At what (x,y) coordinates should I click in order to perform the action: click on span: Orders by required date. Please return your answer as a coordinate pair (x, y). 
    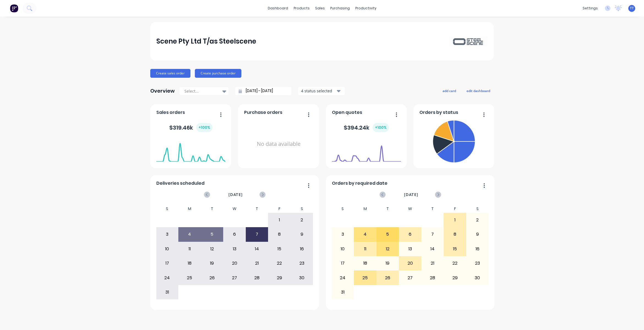
    Looking at the image, I should click on (360, 183).